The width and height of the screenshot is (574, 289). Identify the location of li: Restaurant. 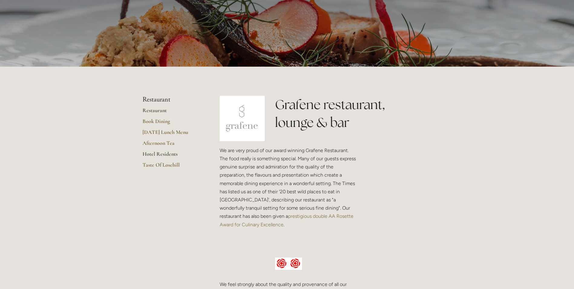
(171, 100).